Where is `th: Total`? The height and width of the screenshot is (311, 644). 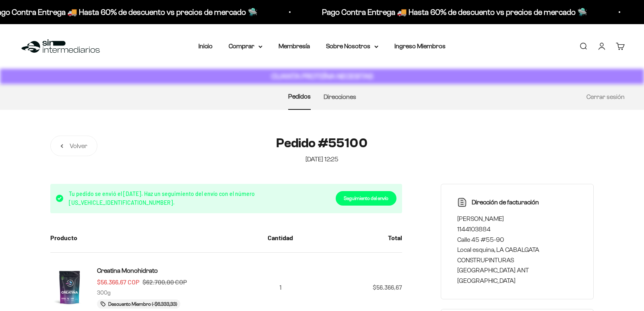
th: Total is located at coordinates (350, 238).